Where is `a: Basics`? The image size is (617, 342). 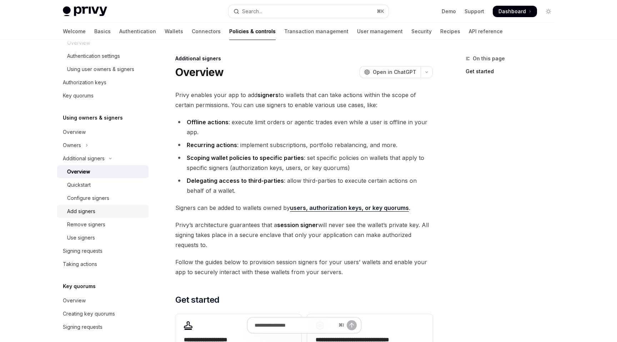
a: Basics is located at coordinates (102, 31).